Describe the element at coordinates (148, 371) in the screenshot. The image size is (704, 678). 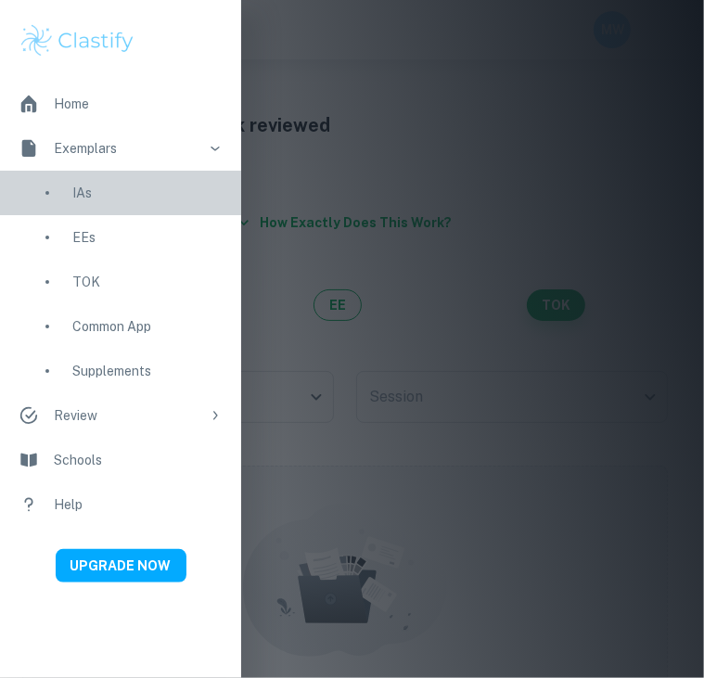
I see `div: Supplements` at that location.